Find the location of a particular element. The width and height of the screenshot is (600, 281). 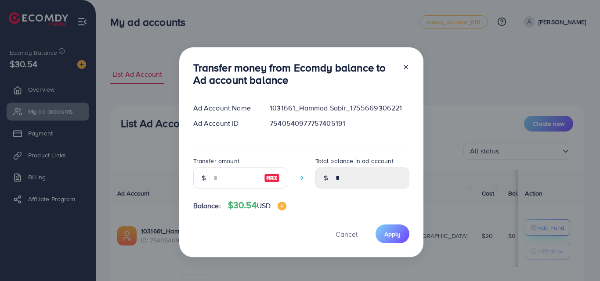

span: Cancel is located at coordinates (346, 234).